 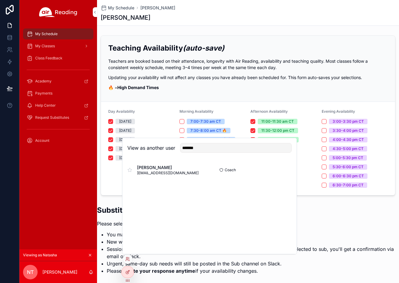 What do you see at coordinates (278, 131) in the screenshot?
I see `div: 11:30-12:00 pm CT` at bounding box center [278, 131].